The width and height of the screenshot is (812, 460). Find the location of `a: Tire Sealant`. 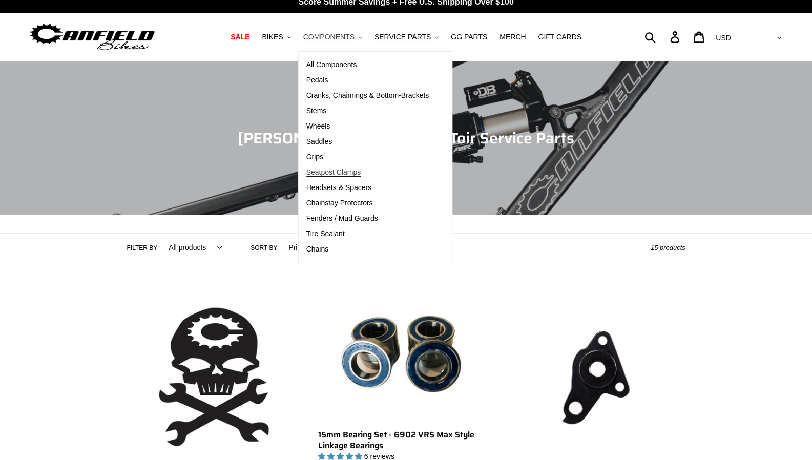

a: Tire Sealant is located at coordinates (368, 234).